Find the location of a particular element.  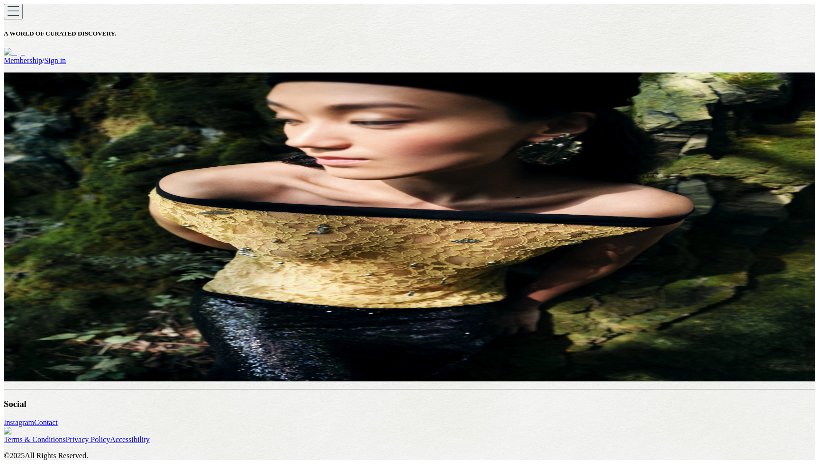

a: Instagram is located at coordinates (19, 422).